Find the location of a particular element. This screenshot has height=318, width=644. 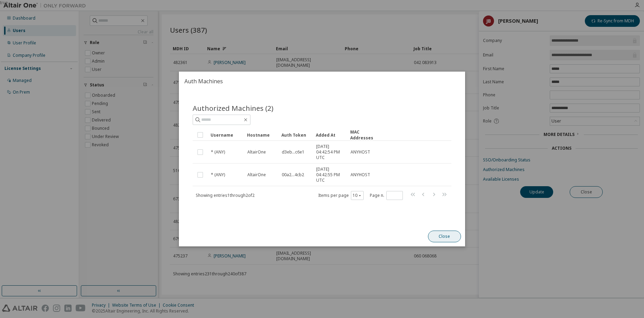

div: MAC Addresses is located at coordinates (364, 135).